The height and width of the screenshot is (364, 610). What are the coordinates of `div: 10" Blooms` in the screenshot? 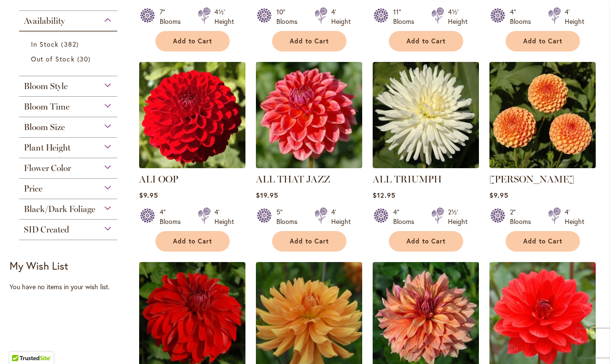 It's located at (290, 17).